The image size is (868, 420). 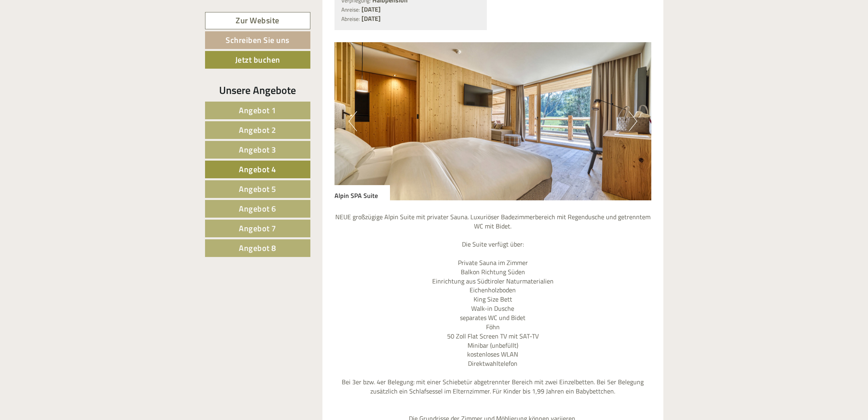 What do you see at coordinates (258, 228) in the screenshot?
I see `span: Angebot 7` at bounding box center [258, 228].